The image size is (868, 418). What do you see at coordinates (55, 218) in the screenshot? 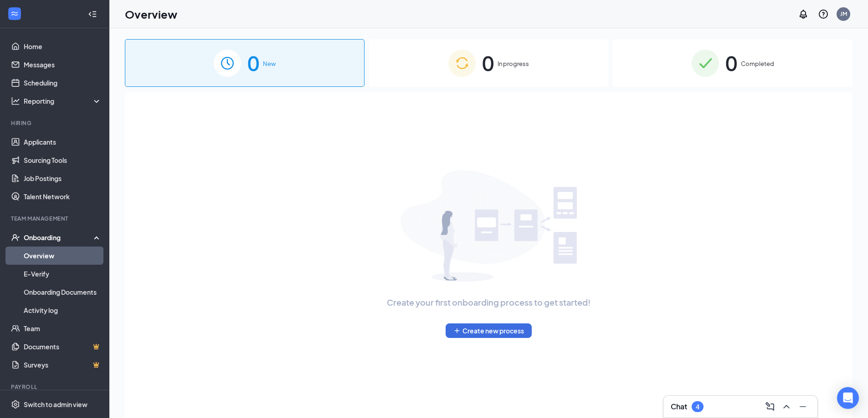
I see `div: Team Management` at bounding box center [55, 218].